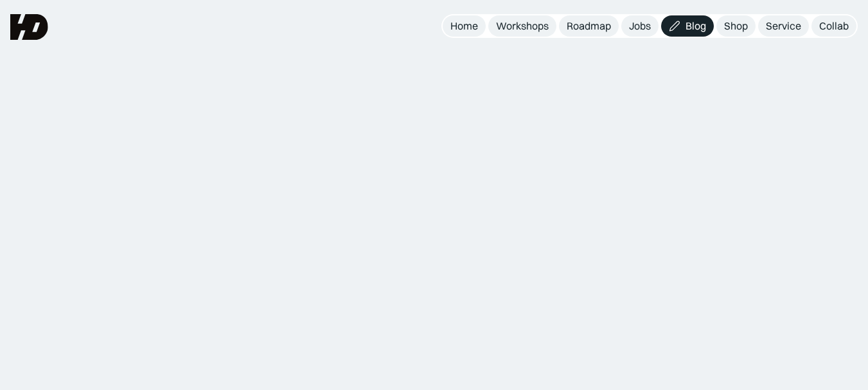  What do you see at coordinates (589, 26) in the screenshot?
I see `a: Roadmap` at bounding box center [589, 26].